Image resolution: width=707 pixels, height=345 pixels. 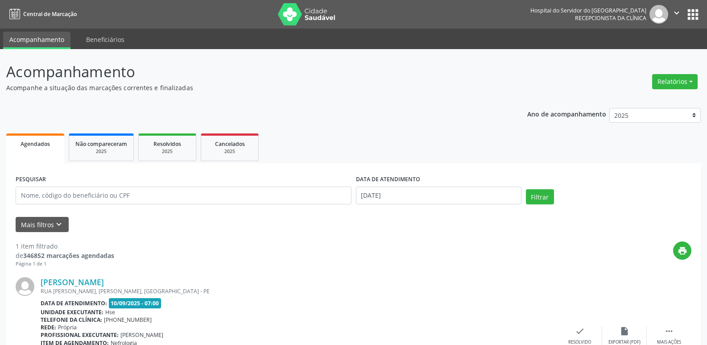 I want to click on p: Acompanhe a situação das marcações correntes e finalizadas, so click(x=249, y=87).